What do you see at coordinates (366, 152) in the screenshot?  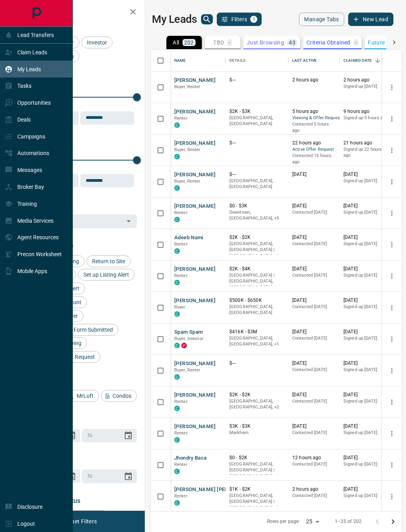 I see `p: Signed up 22 hours ago` at bounding box center [366, 152].